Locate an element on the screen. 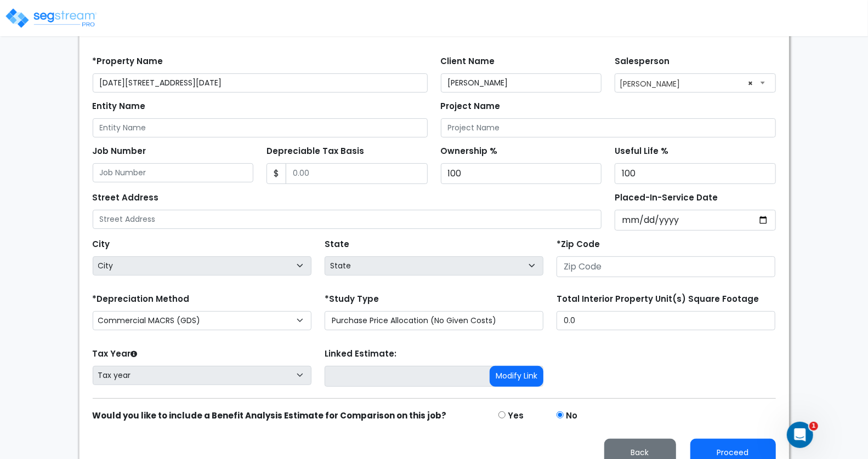 The height and width of the screenshot is (459, 868). label: No is located at coordinates (571, 416).